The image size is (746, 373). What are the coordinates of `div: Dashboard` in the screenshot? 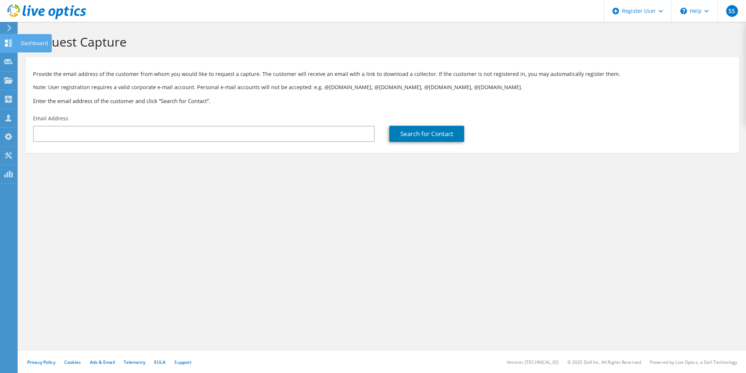 It's located at (34, 43).